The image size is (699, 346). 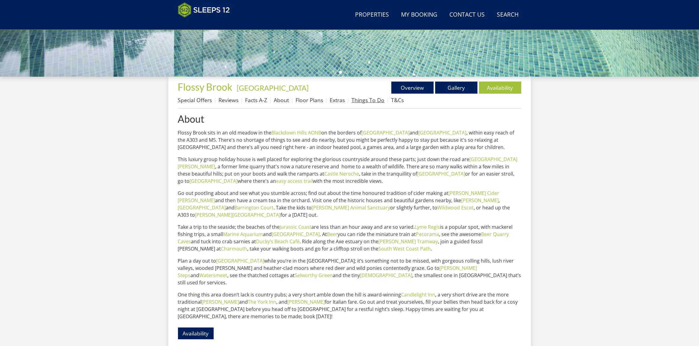 I want to click on h1: About, so click(x=350, y=119).